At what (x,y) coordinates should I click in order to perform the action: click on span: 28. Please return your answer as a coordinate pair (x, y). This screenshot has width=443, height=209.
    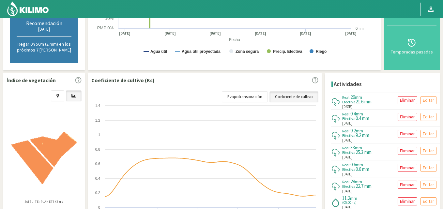
    Looking at the image, I should click on (353, 182).